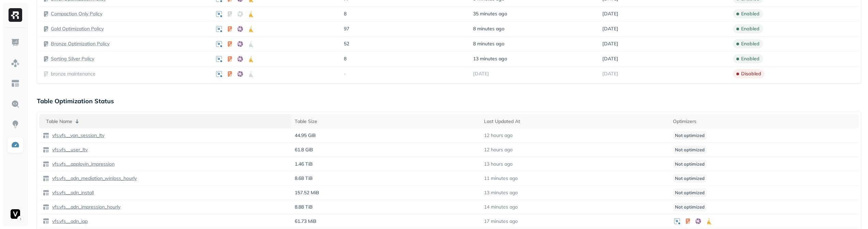  Describe the element at coordinates (490, 14) in the screenshot. I see `span: 35 minutes ago` at that location.